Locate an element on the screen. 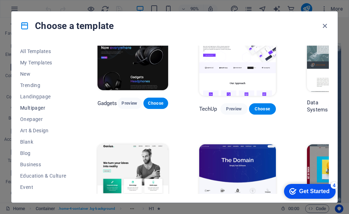  button: All Templates is located at coordinates (43, 51).